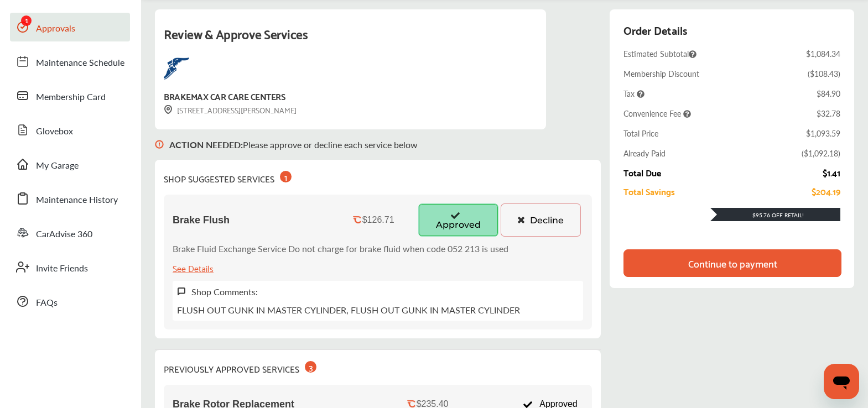 The image size is (868, 408). Describe the element at coordinates (660, 54) in the screenshot. I see `span: Estimated Subtotal` at that location.